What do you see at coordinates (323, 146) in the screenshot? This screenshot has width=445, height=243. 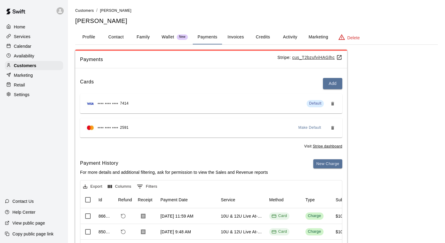 I see `span: Visit` at bounding box center [323, 146].